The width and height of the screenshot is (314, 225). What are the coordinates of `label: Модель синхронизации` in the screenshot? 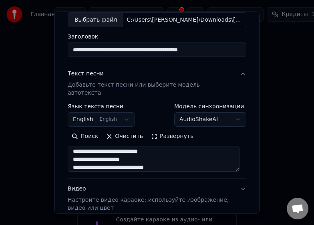 It's located at (210, 106).